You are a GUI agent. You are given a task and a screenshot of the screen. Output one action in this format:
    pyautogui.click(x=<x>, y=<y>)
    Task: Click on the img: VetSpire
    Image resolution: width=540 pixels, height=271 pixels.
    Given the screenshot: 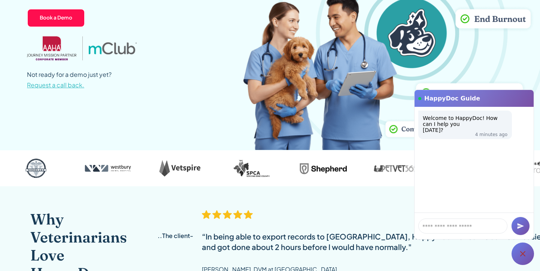 What is the action you would take?
    pyautogui.click(x=180, y=168)
    